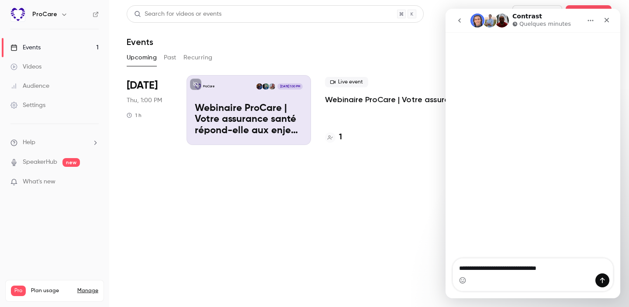 The width and height of the screenshot is (629, 307). What do you see at coordinates (40, 162) in the screenshot?
I see `a: SpeakerHub` at bounding box center [40, 162].